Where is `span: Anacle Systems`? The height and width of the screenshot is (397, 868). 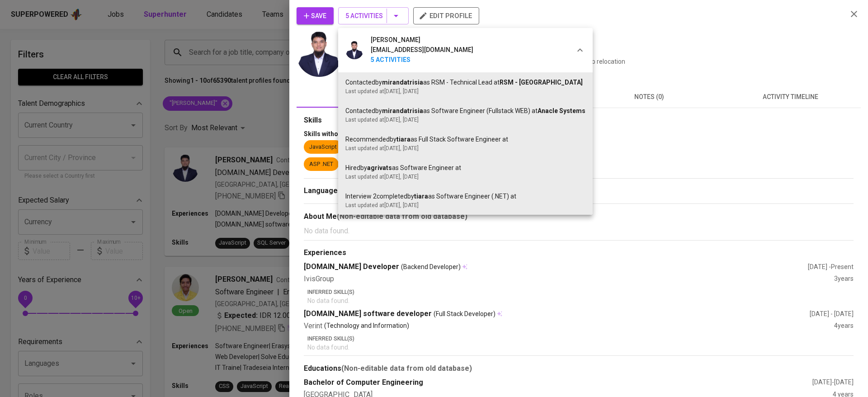
span: Anacle Systems is located at coordinates (562, 111).